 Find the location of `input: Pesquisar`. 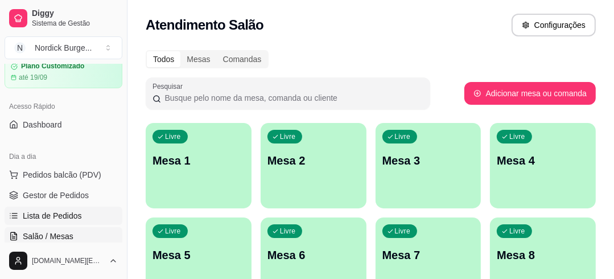

input: Pesquisar is located at coordinates (292, 98).